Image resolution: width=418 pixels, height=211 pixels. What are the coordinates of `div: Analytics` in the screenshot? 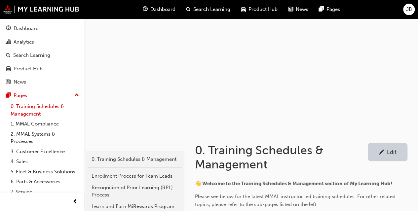 It's located at (24, 42).